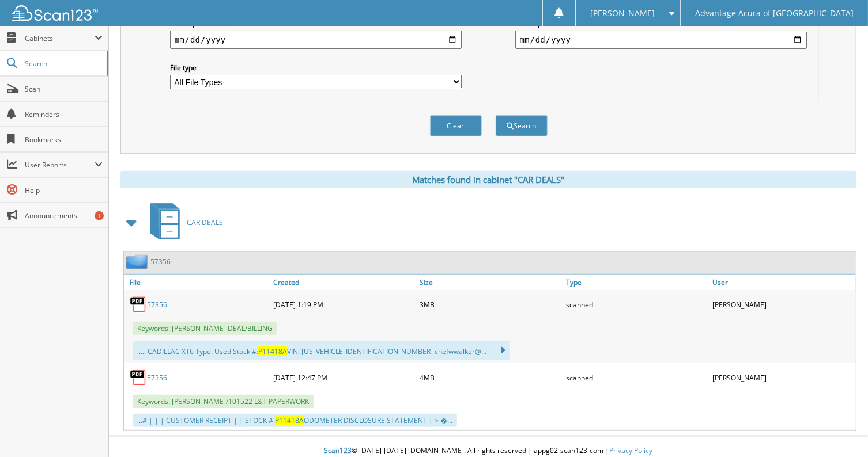 The width and height of the screenshot is (868, 457). I want to click on span: CAR DEALS, so click(205, 222).